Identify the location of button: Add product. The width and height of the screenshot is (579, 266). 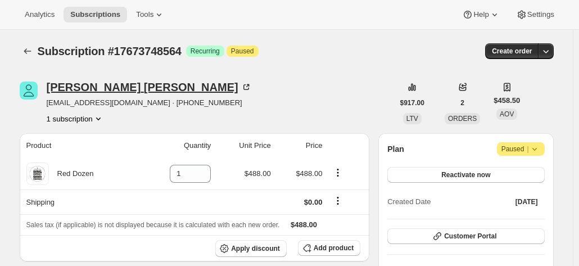
(329, 248).